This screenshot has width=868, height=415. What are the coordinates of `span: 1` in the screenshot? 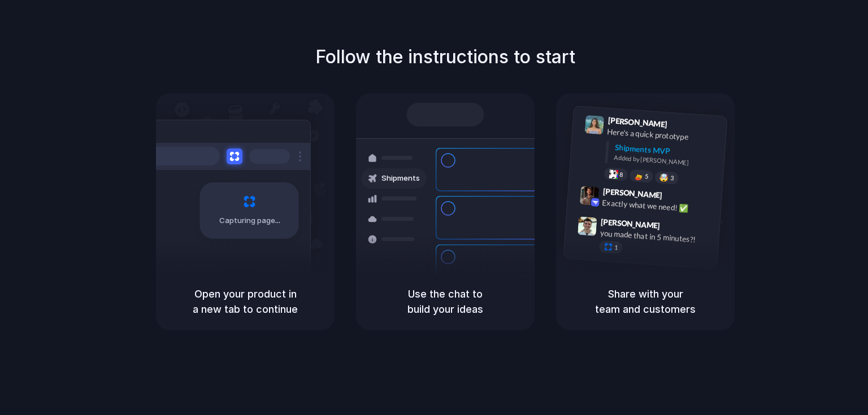 It's located at (616, 248).